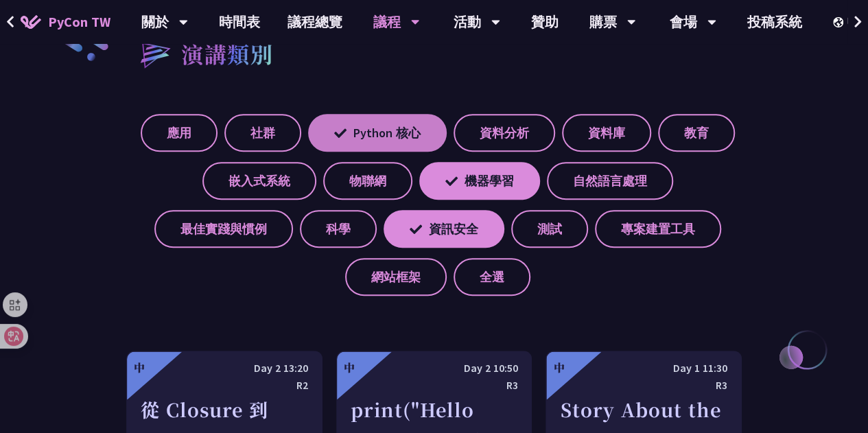 Image resolution: width=868 pixels, height=433 pixels. Describe the element at coordinates (444, 229) in the screenshot. I see `label: 資訊安全` at that location.